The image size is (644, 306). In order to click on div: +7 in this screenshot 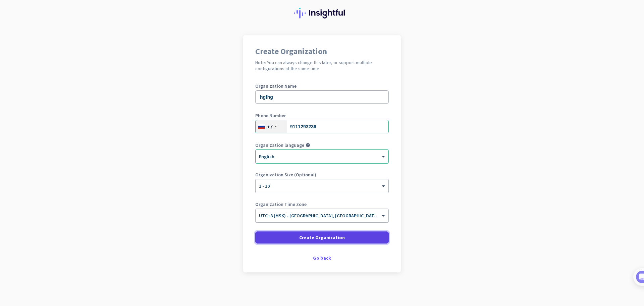, I will do `click(270, 127)`.